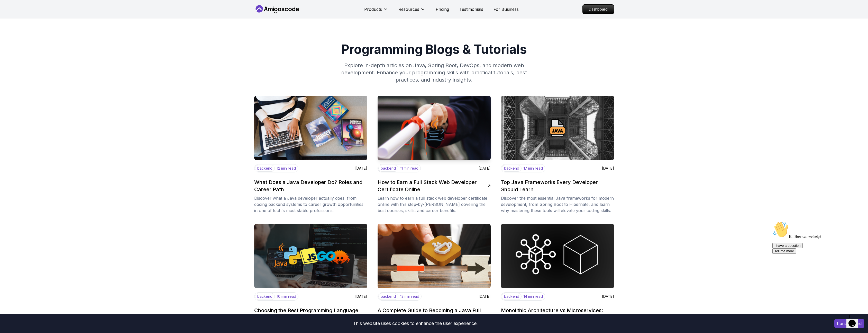  Describe the element at coordinates (471, 9) in the screenshot. I see `p: Testimonials` at that location.